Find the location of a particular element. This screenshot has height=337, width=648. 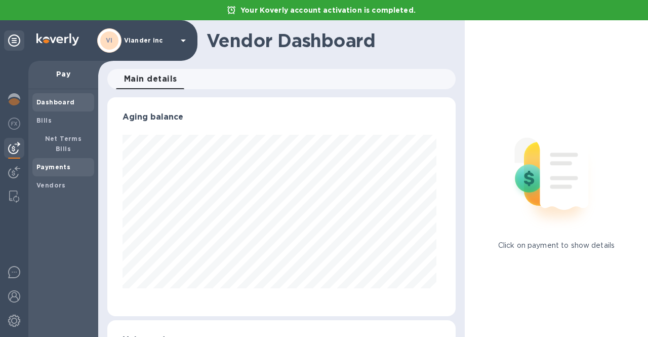

b: Payments is located at coordinates (53, 167).